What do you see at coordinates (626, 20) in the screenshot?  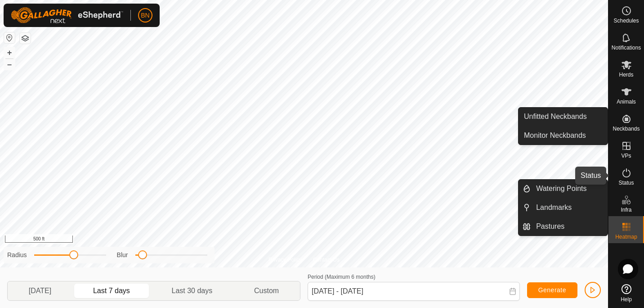 I see `span: Schedules` at bounding box center [626, 20].